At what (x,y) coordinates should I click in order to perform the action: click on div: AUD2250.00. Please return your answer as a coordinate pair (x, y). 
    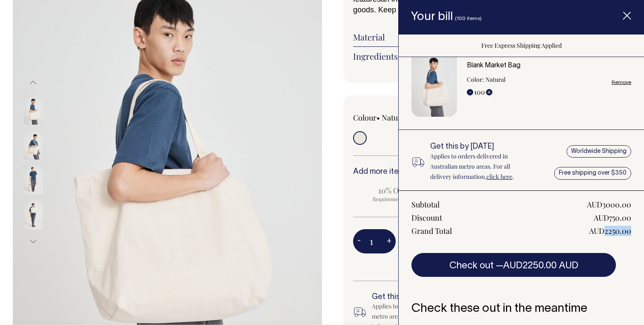
    Looking at the image, I should click on (610, 231).